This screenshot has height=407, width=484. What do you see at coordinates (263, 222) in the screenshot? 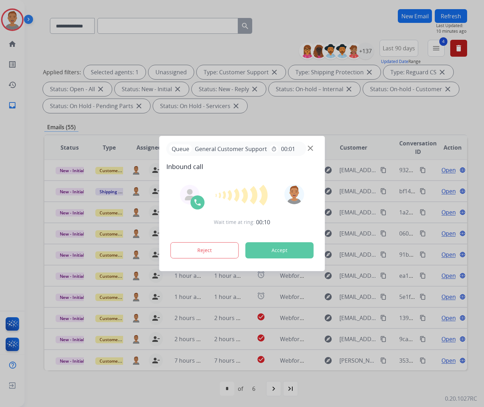
I see `span: 00:10` at bounding box center [263, 222].